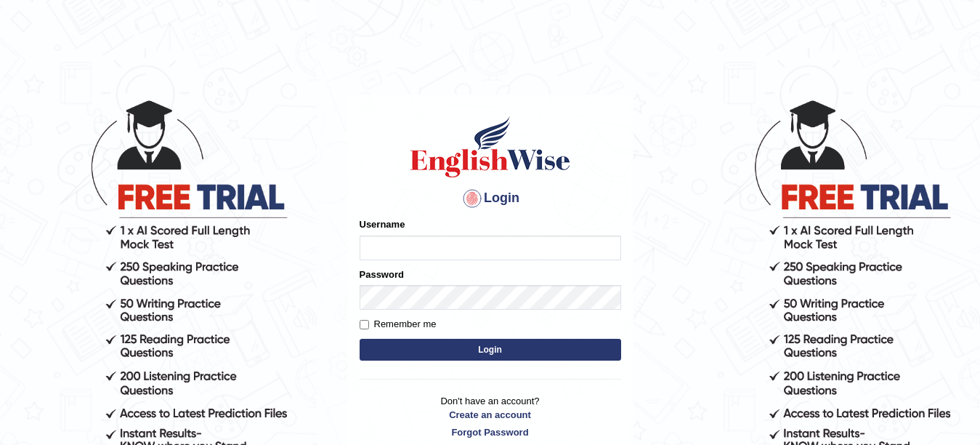  Describe the element at coordinates (490, 199) in the screenshot. I see `h4: Login` at that location.